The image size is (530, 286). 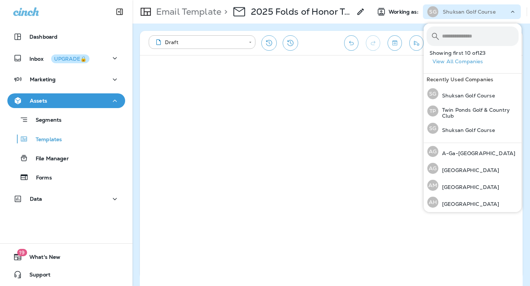 What do you see at coordinates (43, 37) in the screenshot?
I see `p: Dashboard` at bounding box center [43, 37].